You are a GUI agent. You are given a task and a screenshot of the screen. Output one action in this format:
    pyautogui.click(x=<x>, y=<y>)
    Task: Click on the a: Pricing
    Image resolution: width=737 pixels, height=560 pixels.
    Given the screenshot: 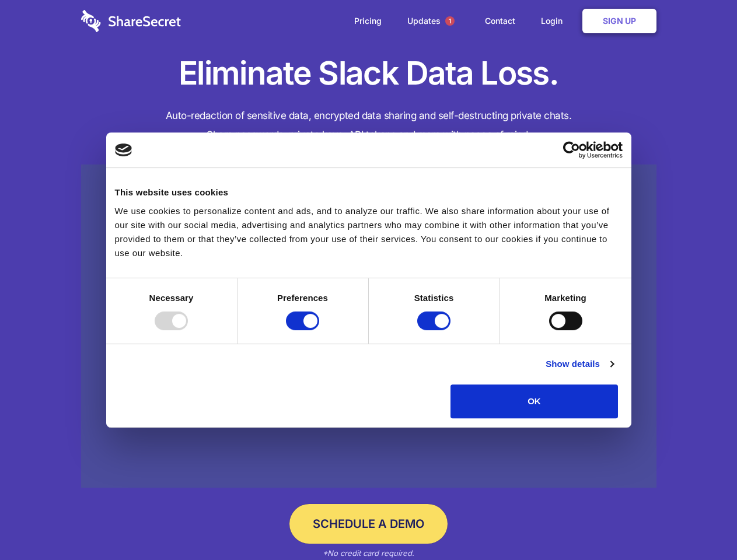 What is the action you would take?
    pyautogui.click(x=367, y=21)
    